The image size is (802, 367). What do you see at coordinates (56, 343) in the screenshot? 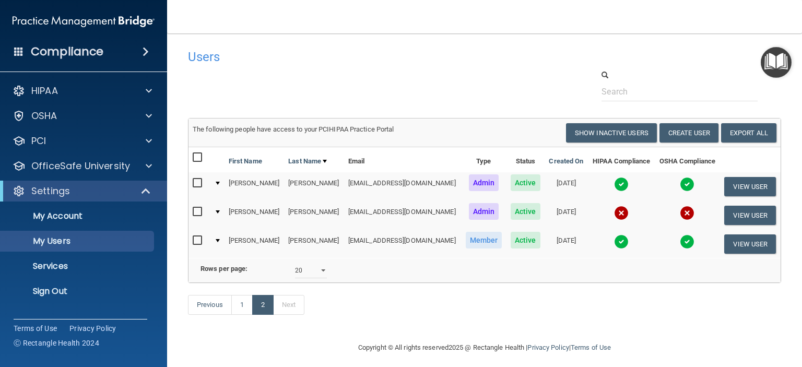
I see `span: Ⓒ Rectangle Health 2024` at bounding box center [56, 343].